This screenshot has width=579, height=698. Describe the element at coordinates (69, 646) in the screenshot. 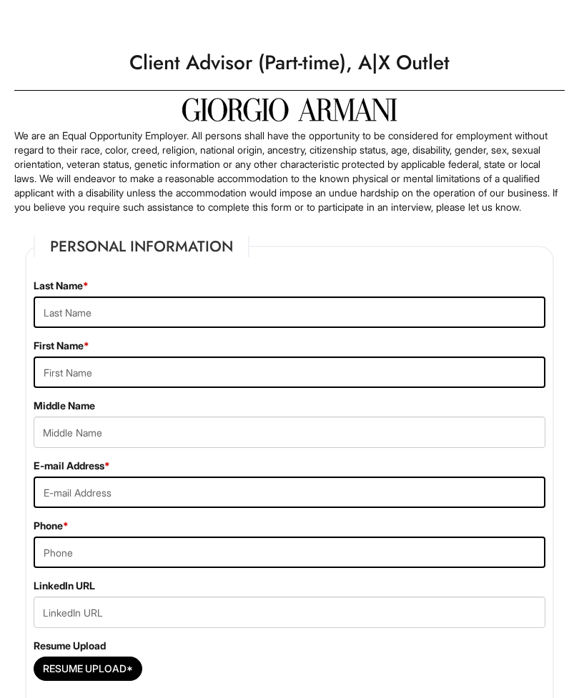

I see `label: Resume Upload` at that location.